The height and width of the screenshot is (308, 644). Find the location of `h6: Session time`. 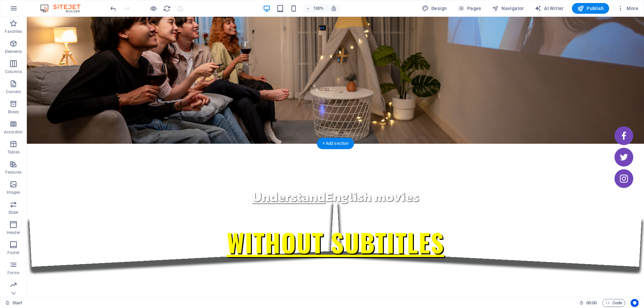

h6: Session time is located at coordinates (588, 303).